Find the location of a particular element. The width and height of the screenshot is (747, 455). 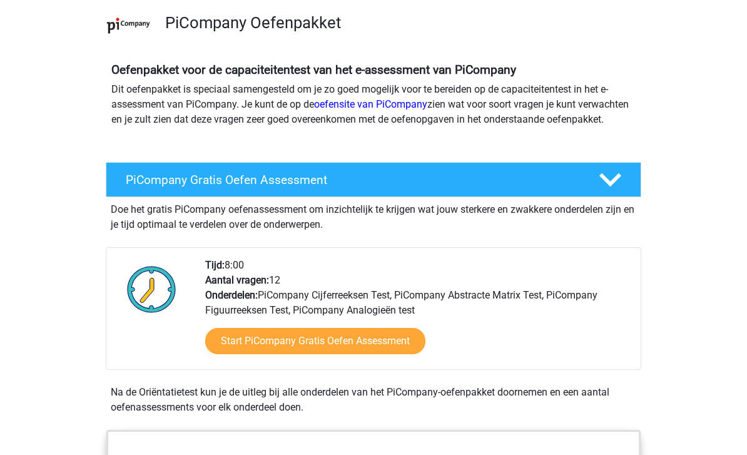

div: Doe het gratis PiCompany oefenassessment om inzichtelijk te krijgen wat jouw sterkere en zwakkere... is located at coordinates (374, 215).